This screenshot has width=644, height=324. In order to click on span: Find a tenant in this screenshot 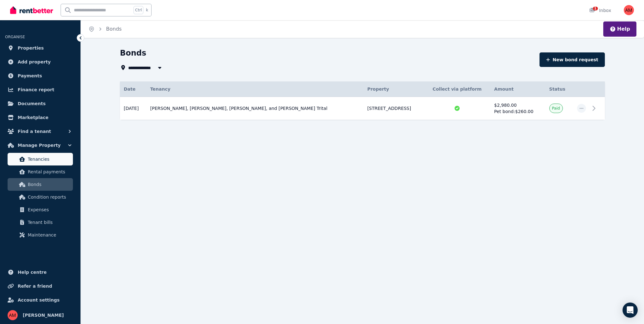, I will do `click(35, 131)`.